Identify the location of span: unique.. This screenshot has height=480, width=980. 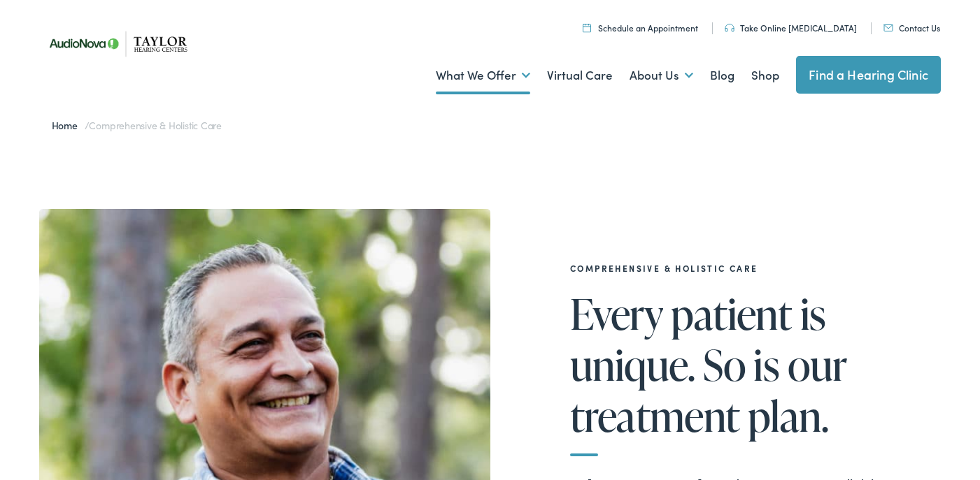
(633, 365).